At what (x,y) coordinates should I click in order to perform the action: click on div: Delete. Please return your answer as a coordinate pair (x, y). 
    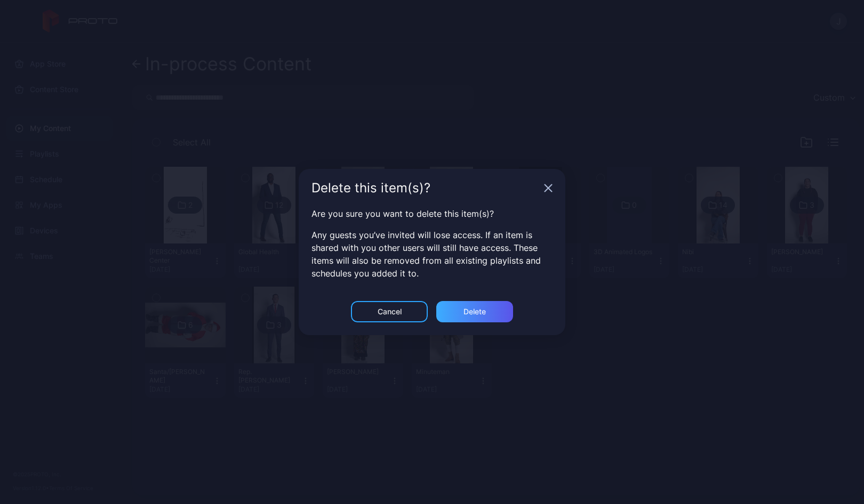
    Looking at the image, I should click on (475, 311).